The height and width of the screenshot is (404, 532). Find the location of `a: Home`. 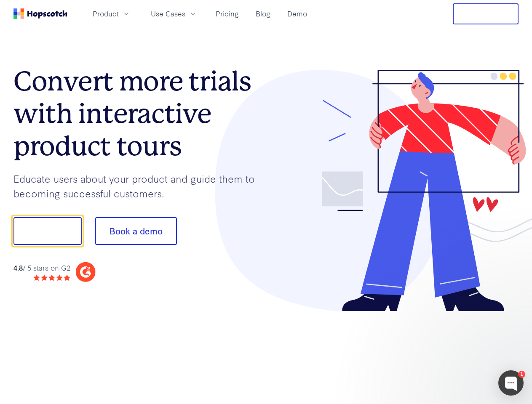

a: Home is located at coordinates (41, 14).